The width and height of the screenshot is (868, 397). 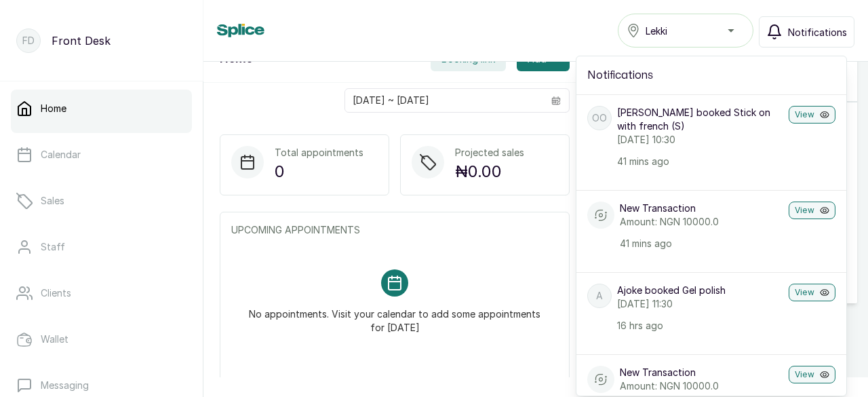 I want to click on p: A, so click(x=599, y=296).